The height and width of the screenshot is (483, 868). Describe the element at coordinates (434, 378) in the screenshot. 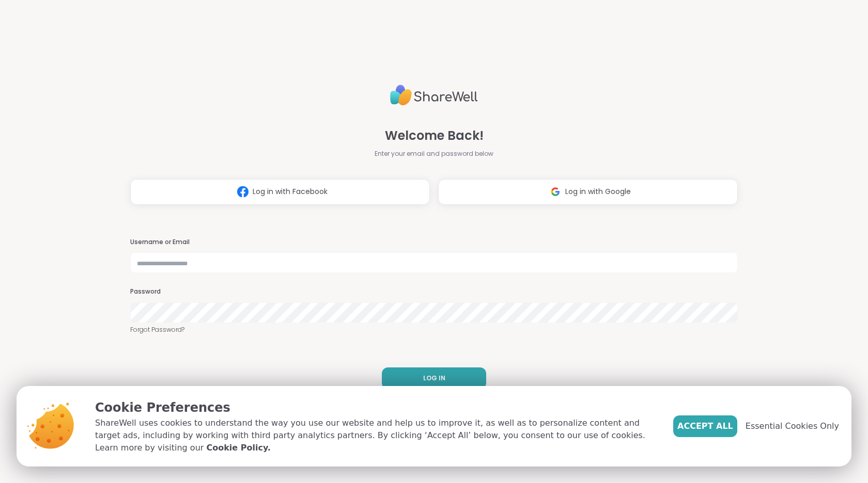

I see `span: LOG IN` at that location.